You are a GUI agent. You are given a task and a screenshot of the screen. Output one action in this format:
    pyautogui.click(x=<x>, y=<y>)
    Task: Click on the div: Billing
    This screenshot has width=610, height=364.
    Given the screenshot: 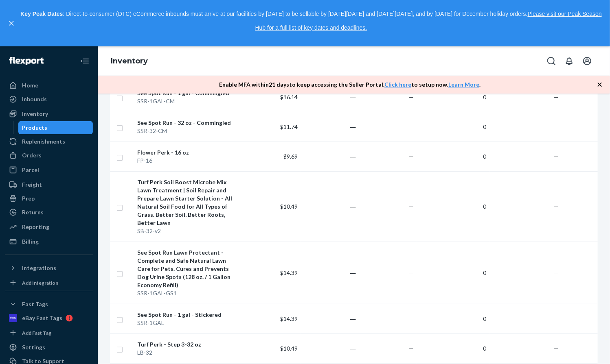 What is the action you would take?
    pyautogui.click(x=30, y=242)
    